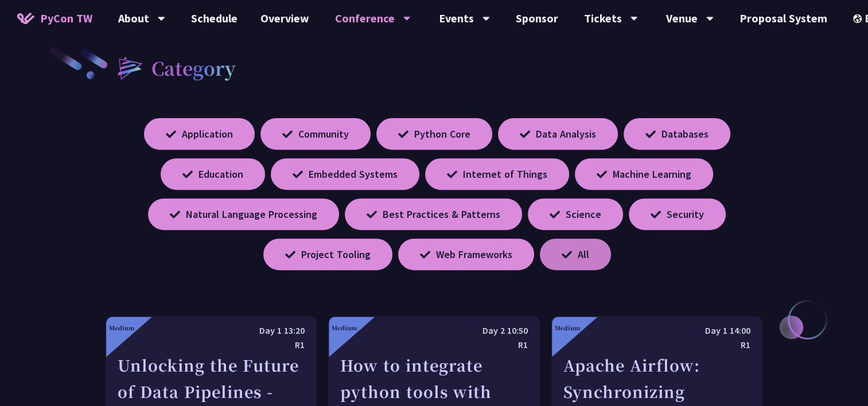  I want to click on label: Community, so click(315, 133).